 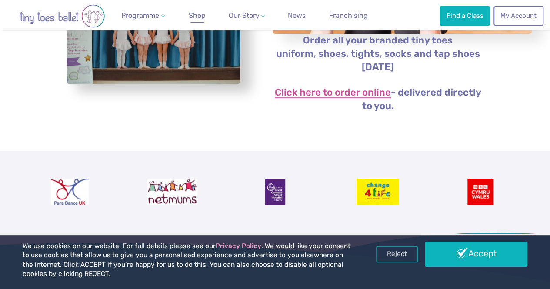 What do you see at coordinates (465, 16) in the screenshot?
I see `a: Find a Class` at bounding box center [465, 16].